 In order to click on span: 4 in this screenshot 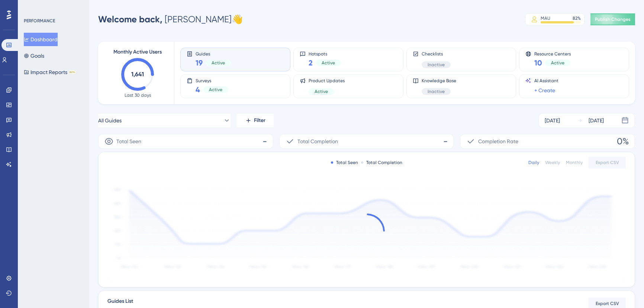, I will do `click(198, 90)`.